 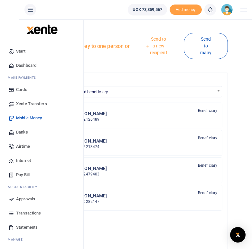 I want to click on h5: Send mobile money to one person or business, so click(x=88, y=49).